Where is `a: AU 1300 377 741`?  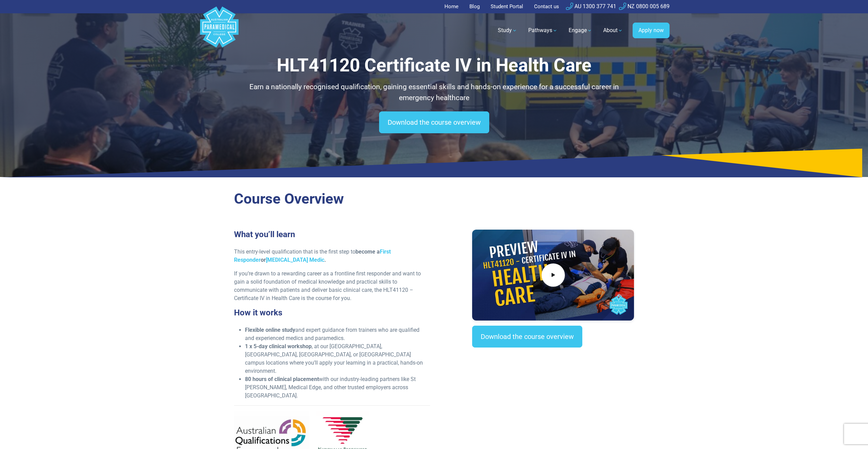 a: AU 1300 377 741 is located at coordinates (591, 6).